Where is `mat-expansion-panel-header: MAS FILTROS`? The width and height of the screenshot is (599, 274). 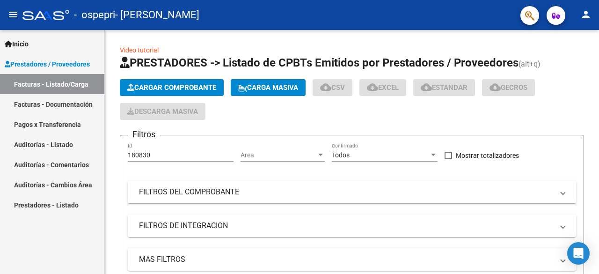 mat-expansion-panel-header: MAS FILTROS is located at coordinates (352, 259).